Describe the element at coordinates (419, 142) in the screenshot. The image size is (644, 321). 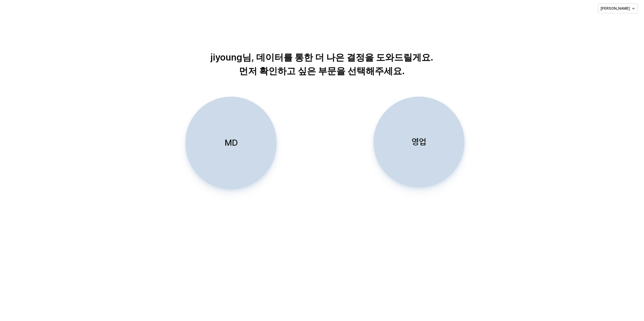
I see `p: 영업` at that location.